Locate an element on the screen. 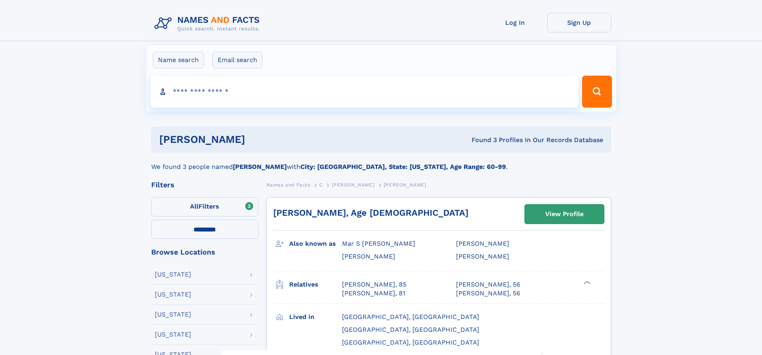  div: Filters is located at coordinates (205, 185).